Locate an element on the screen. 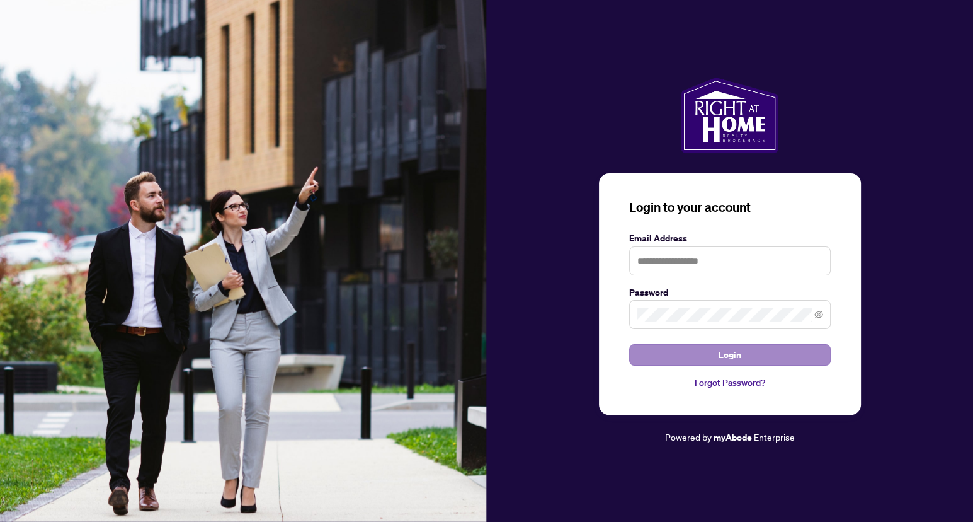 This screenshot has height=522, width=973. label: Email Address is located at coordinates (730, 238).